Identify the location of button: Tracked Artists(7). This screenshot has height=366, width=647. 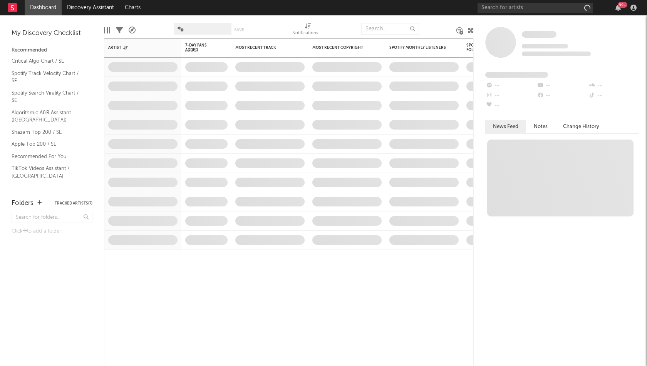
(74, 204).